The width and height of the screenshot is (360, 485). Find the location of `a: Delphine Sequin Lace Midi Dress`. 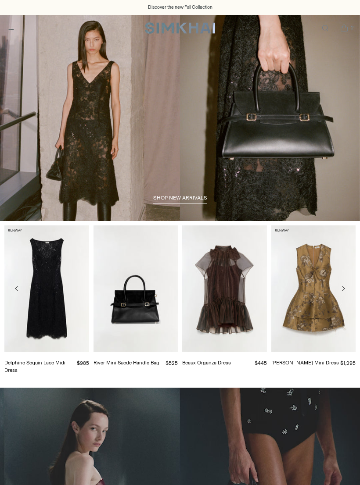

a: Delphine Sequin Lace Midi Dress is located at coordinates (35, 367).